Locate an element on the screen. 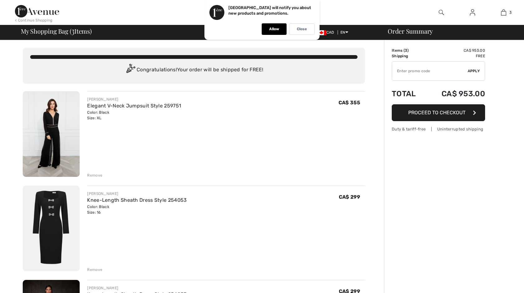  img: Canadian Dollar is located at coordinates (322, 33).